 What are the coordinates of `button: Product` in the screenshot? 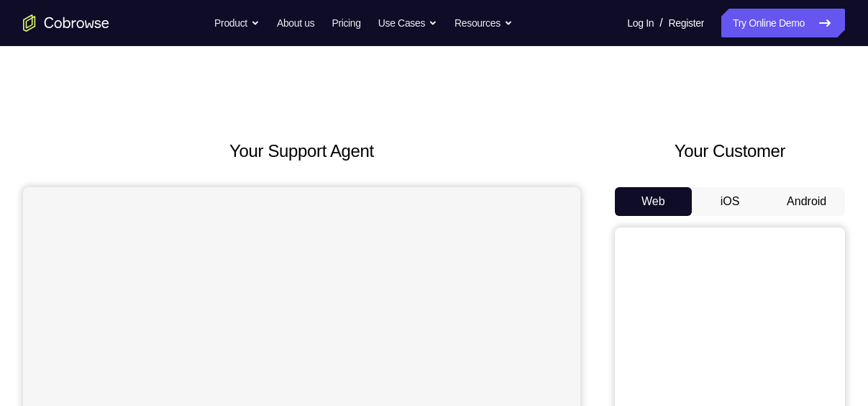 It's located at (237, 23).